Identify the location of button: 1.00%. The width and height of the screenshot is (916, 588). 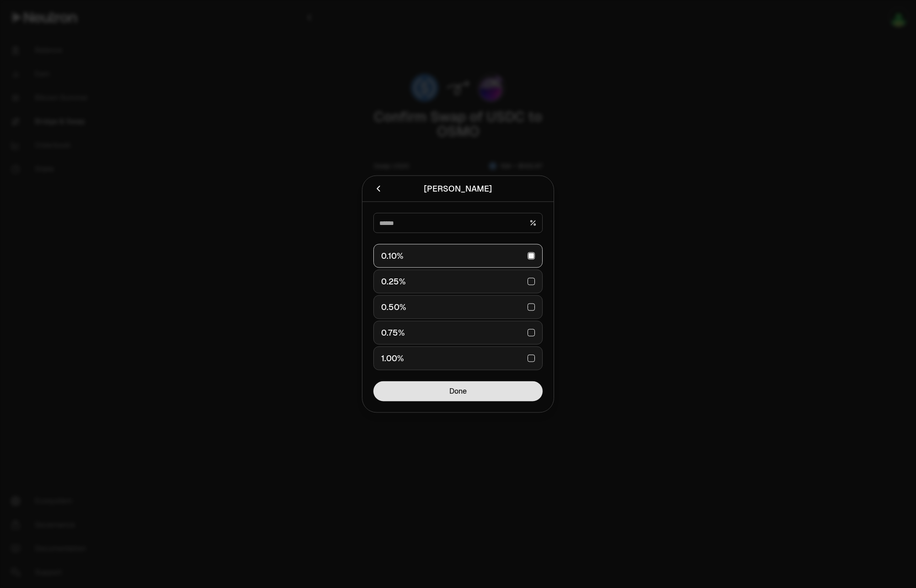
(458, 358).